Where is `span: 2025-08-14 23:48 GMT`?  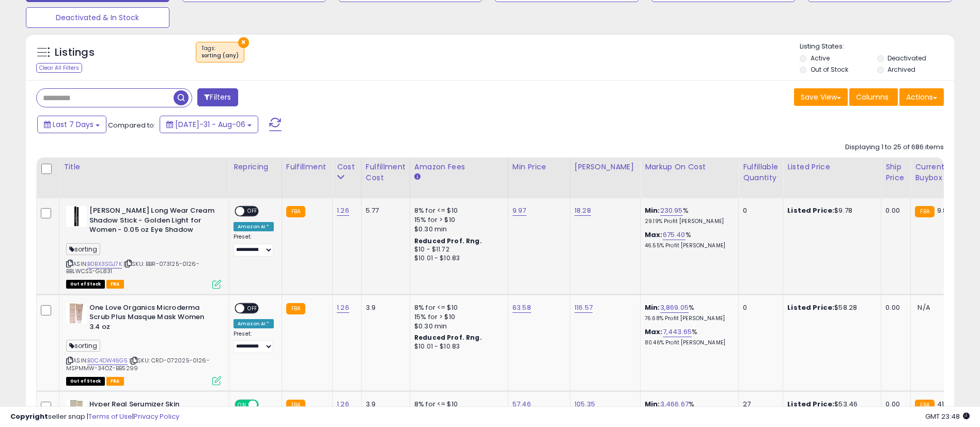
span: 2025-08-14 23:48 GMT is located at coordinates (947, 416).